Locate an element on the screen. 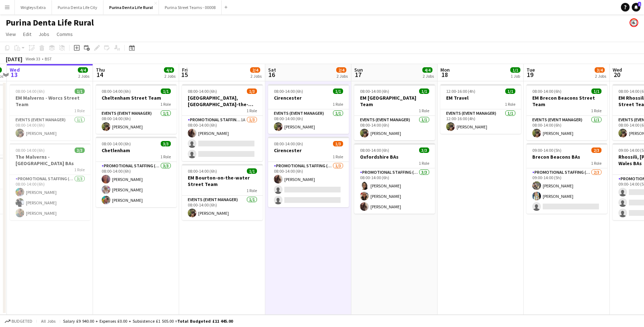  span: Wed is located at coordinates (618, 70).